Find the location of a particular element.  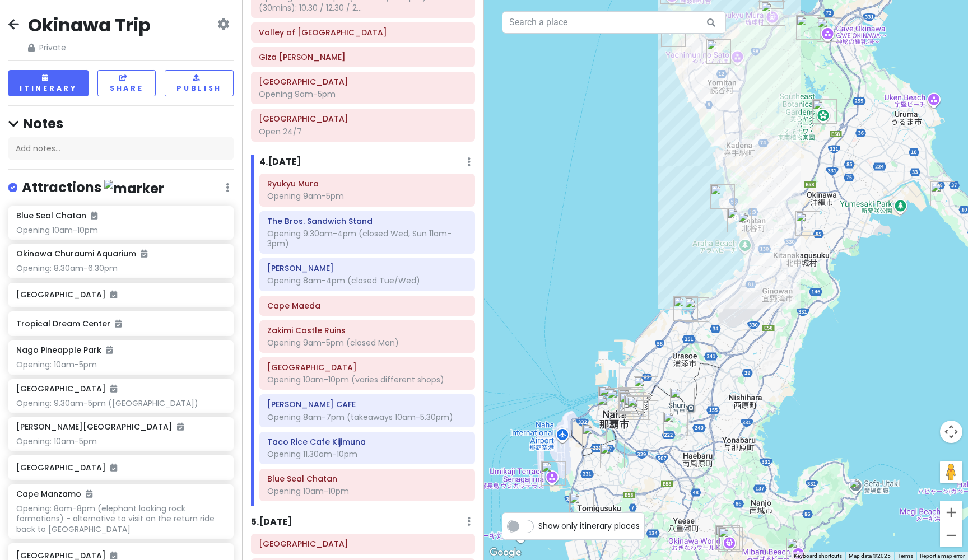

h4: Attractions is located at coordinates (93, 188).